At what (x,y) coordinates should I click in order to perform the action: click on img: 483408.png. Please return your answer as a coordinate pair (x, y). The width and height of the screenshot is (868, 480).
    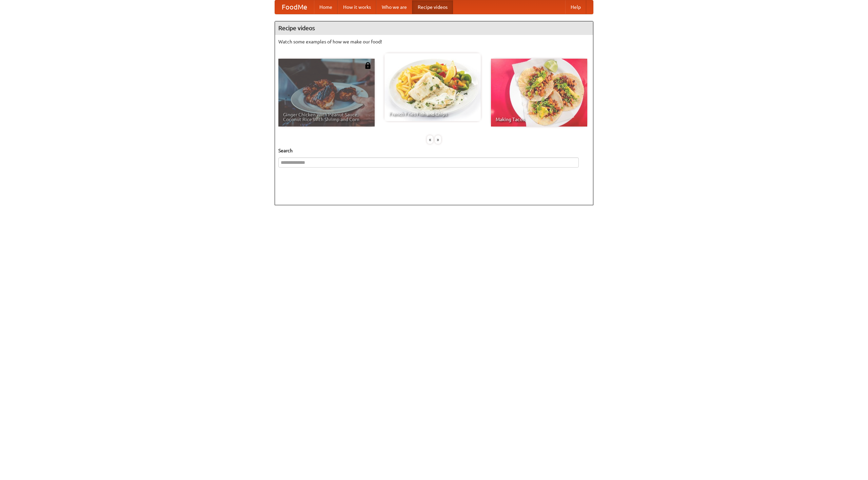
    Looking at the image, I should click on (367, 66).